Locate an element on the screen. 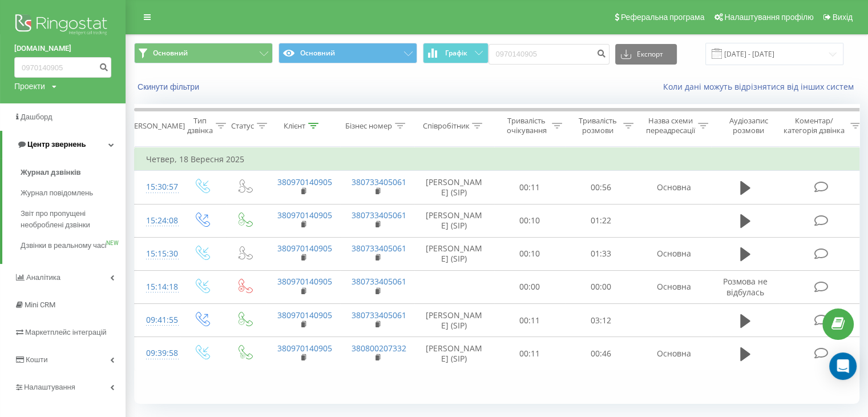  span: Кошти is located at coordinates (36, 359).